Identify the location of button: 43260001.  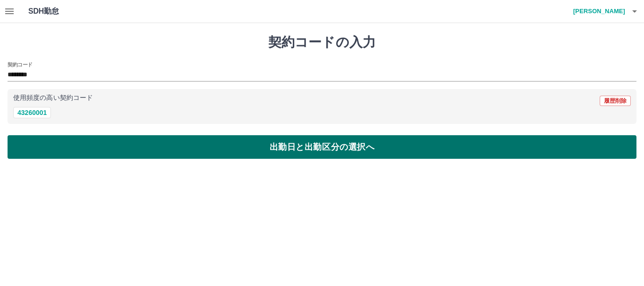
(32, 113).